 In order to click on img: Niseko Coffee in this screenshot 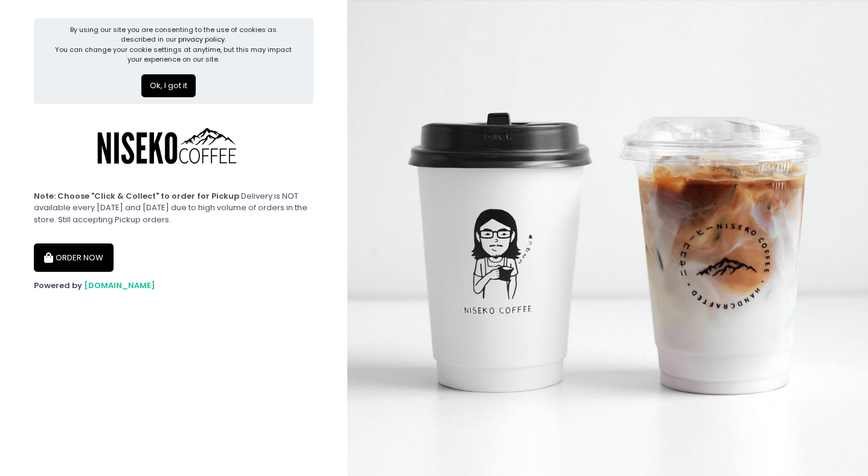, I will do `click(172, 146)`.